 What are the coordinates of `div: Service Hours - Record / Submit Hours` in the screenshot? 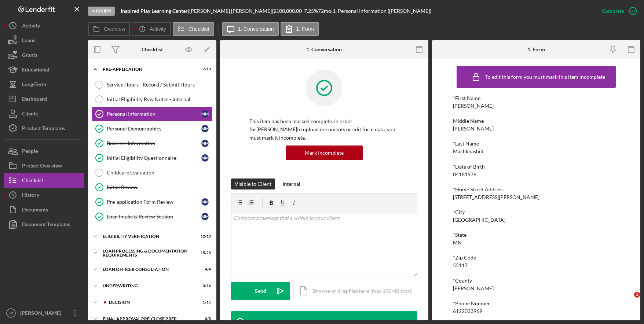 It's located at (159, 84).